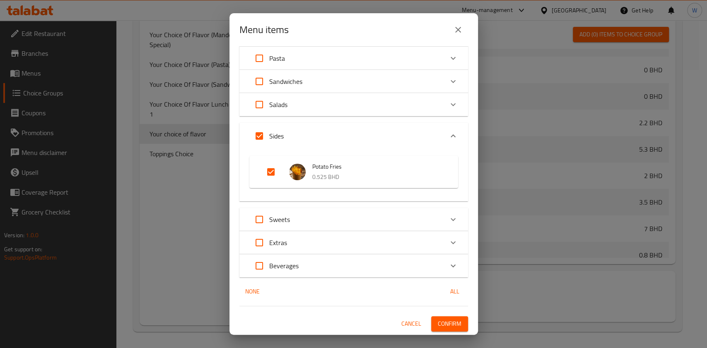  Describe the element at coordinates (377, 167) in the screenshot. I see `span: Potato Fries` at that location.